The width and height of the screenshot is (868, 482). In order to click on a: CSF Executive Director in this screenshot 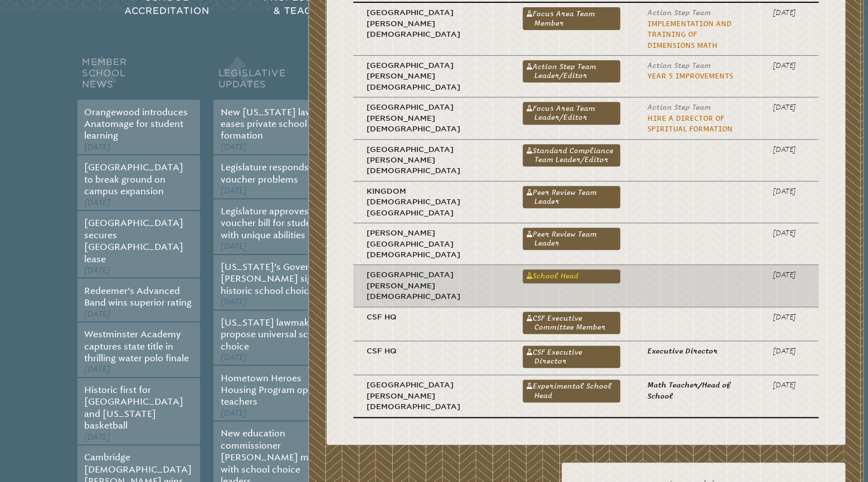, I will do `click(571, 357)`.